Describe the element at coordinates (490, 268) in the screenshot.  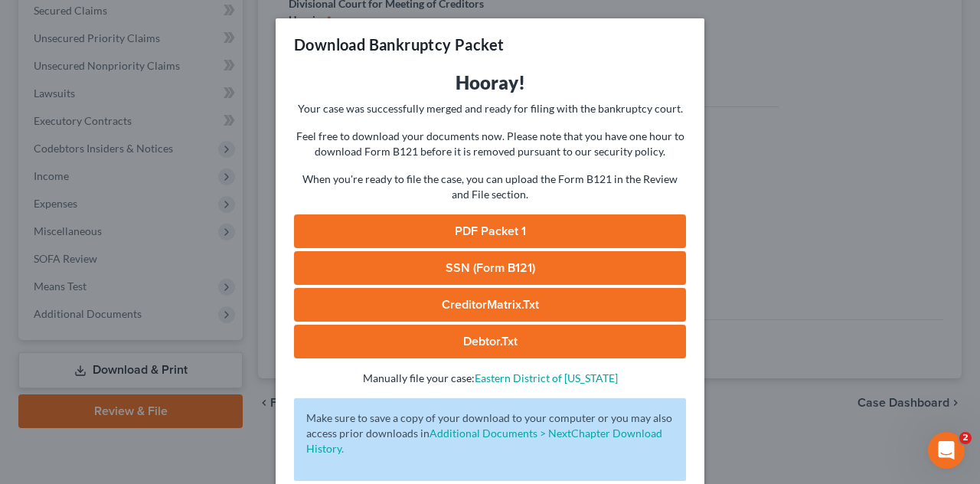
I see `a: SSN (Form B121)` at that location.